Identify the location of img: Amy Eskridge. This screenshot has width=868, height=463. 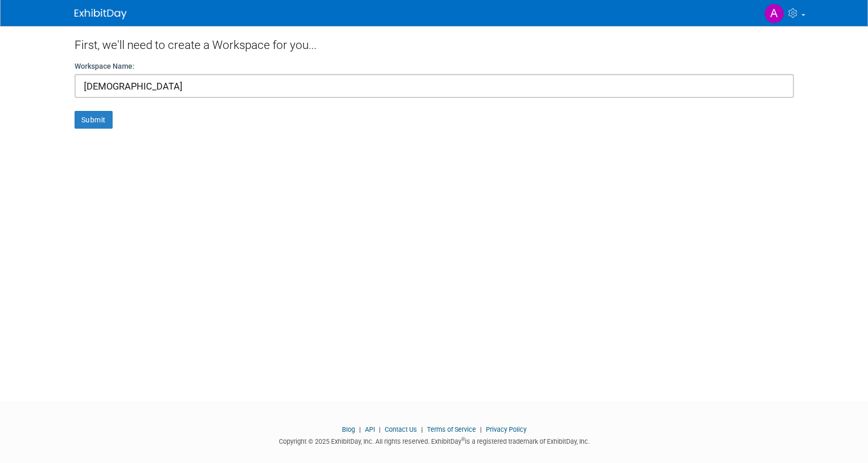
(774, 14).